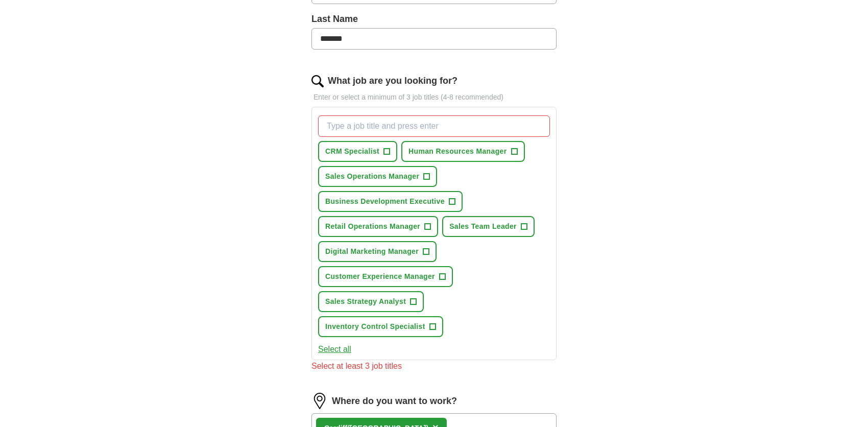 The width and height of the screenshot is (868, 427). What do you see at coordinates (394, 401) in the screenshot?
I see `label: Where do you want to work?` at bounding box center [394, 401].